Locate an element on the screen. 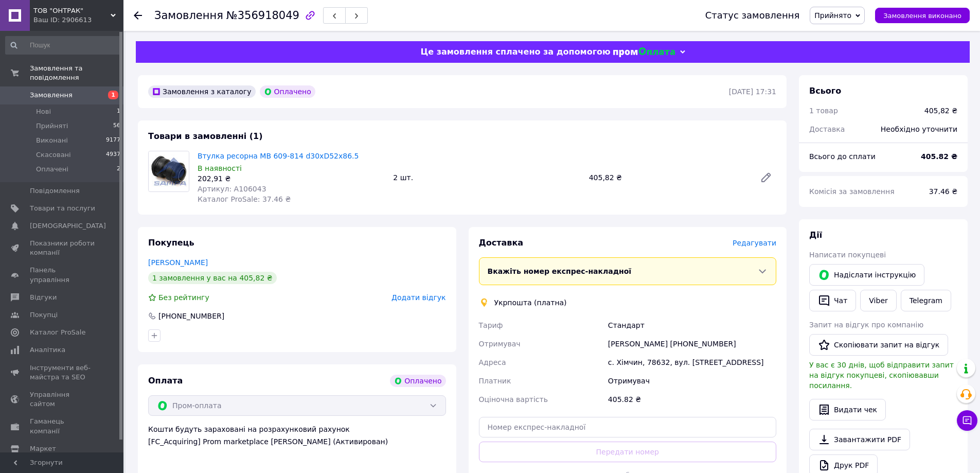 The height and width of the screenshot is (473, 980). span: Оціночна вартість is located at coordinates (513, 400).